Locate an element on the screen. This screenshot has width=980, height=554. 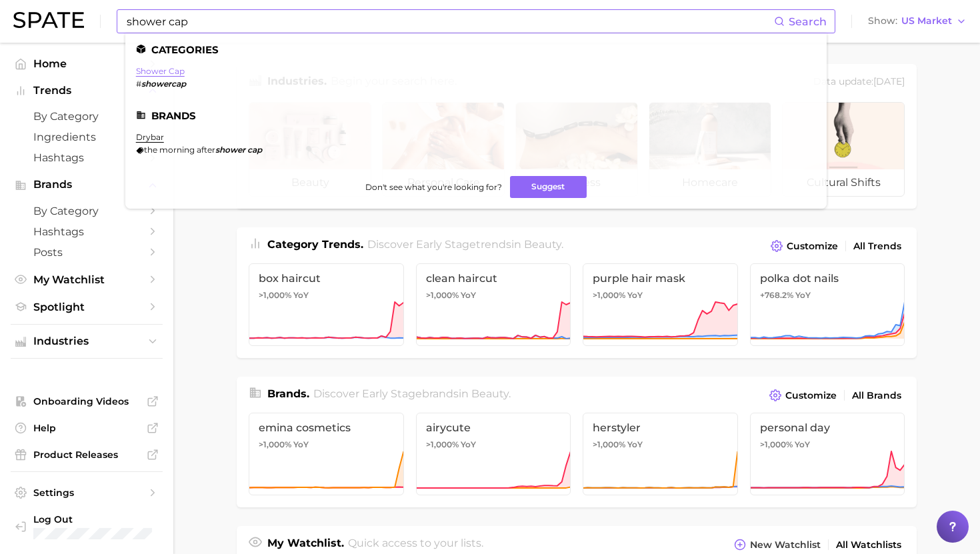
a: Home is located at coordinates (87, 64).